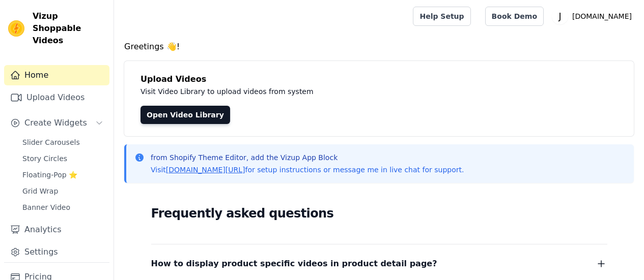 The width and height of the screenshot is (644, 280). What do you see at coordinates (63, 191) in the screenshot?
I see `a: Grid Wrap` at bounding box center [63, 191].